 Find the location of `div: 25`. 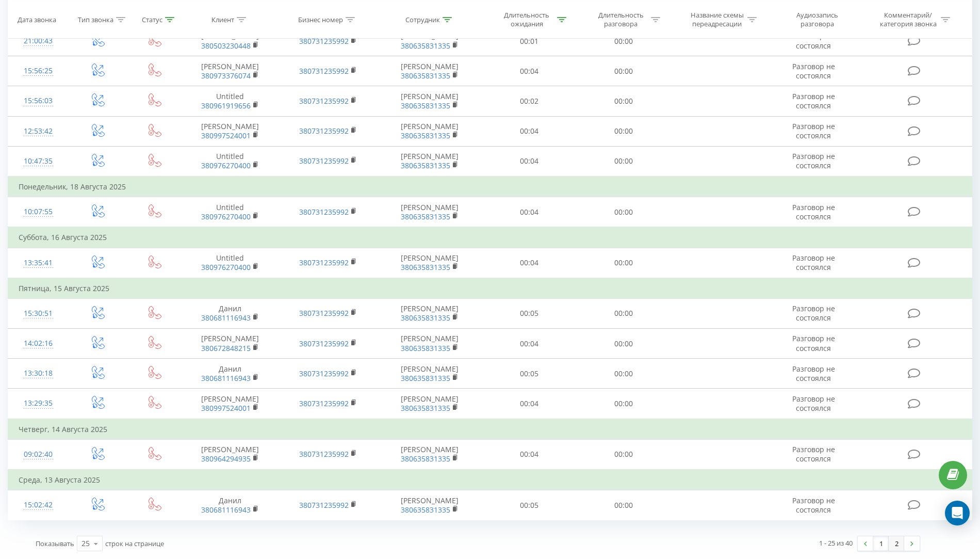

div: 25 is located at coordinates (86, 543).